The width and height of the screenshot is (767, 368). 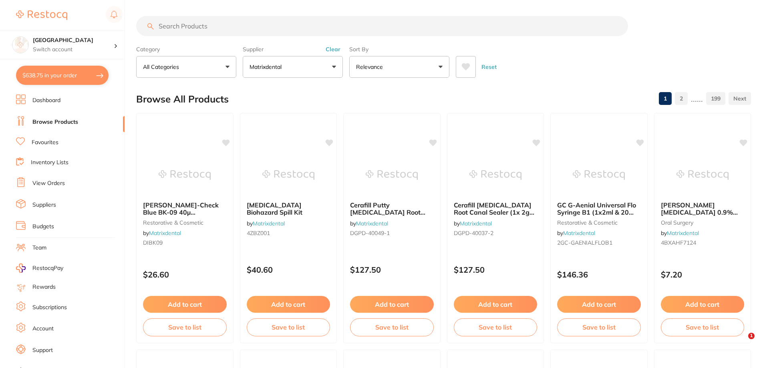 I want to click on a: RestocqPay, so click(x=40, y=268).